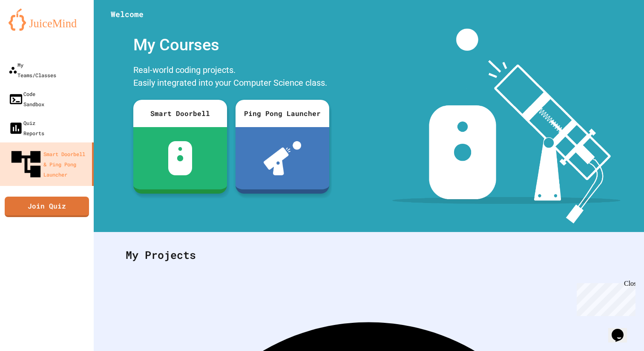 This screenshot has height=351, width=644. I want to click on div: Code Sandbox, so click(26, 99).